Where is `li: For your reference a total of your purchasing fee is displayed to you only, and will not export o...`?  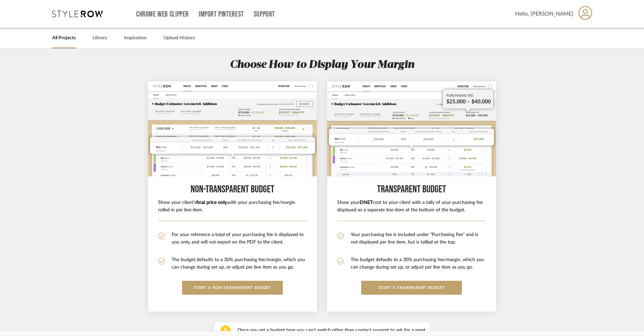 li: For your reference a total of your purchasing fee is displayed to you only, and will not export o... is located at coordinates (233, 239).